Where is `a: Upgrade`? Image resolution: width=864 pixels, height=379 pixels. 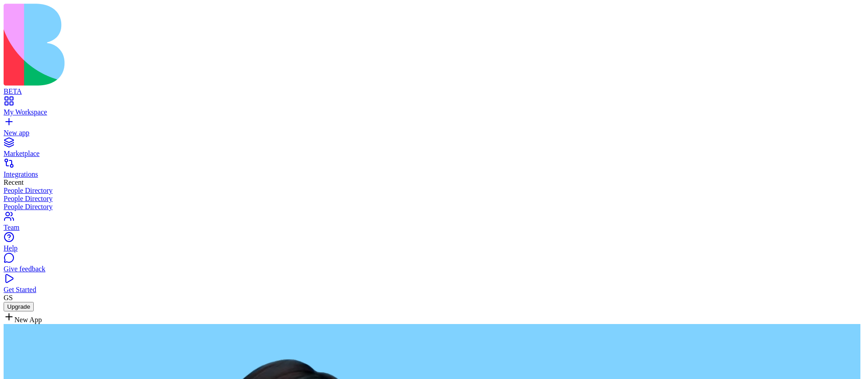 a: Upgrade is located at coordinates (18, 306).